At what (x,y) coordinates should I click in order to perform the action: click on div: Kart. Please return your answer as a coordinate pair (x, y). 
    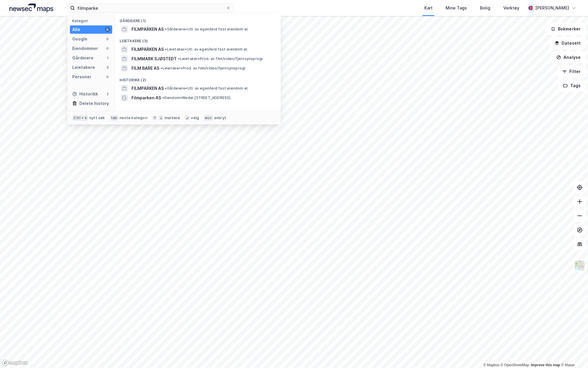
    Looking at the image, I should click on (428, 8).